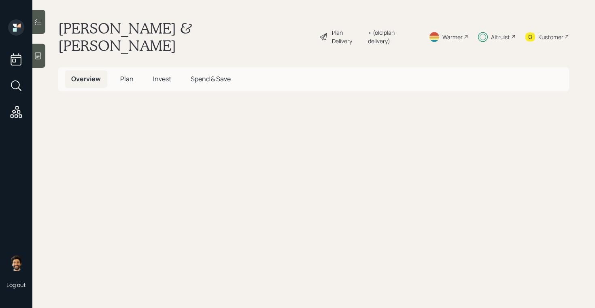 The image size is (595, 308). What do you see at coordinates (500, 37) in the screenshot?
I see `div: Altruist` at bounding box center [500, 37].